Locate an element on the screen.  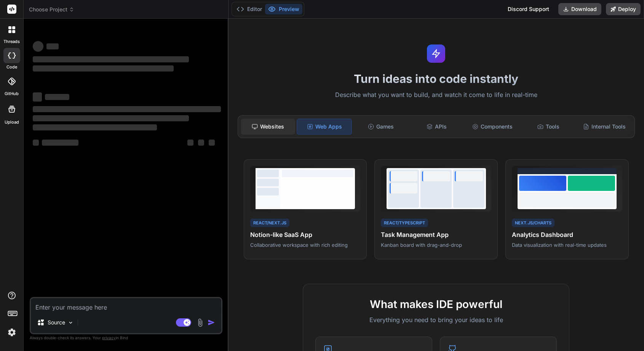
h4: Task Management App is located at coordinates (436, 235).